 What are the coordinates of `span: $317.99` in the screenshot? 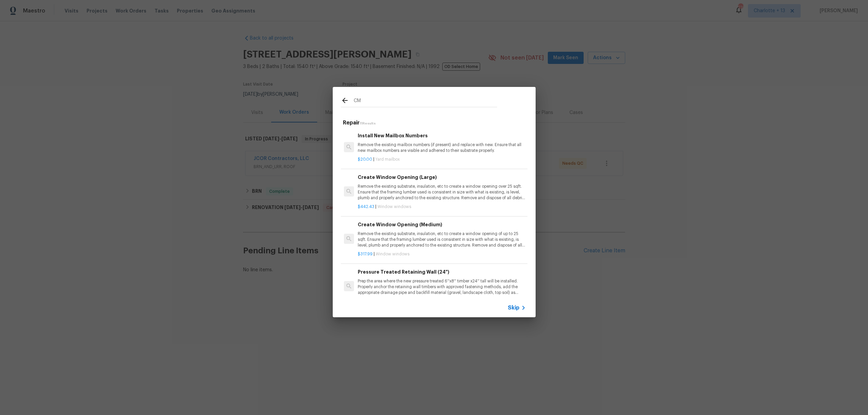 It's located at (365, 254).